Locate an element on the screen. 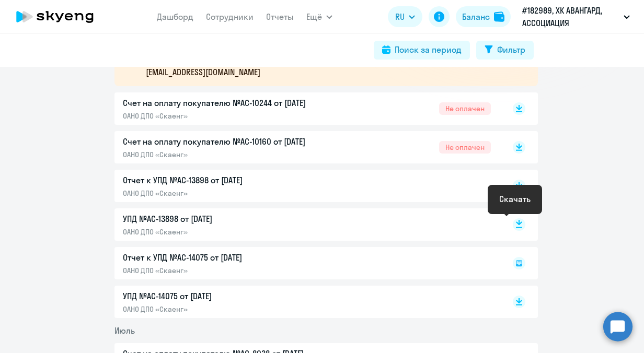 The width and height of the screenshot is (644, 353). div: Фильтр is located at coordinates (511, 49).